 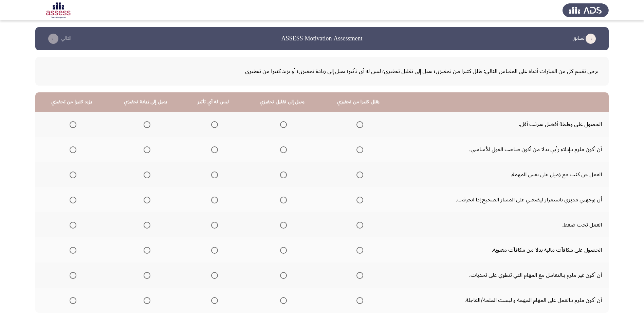 What do you see at coordinates (71, 102) in the screenshot?
I see `th: يزيد كثيرا من تحفيزي` at bounding box center [71, 102].